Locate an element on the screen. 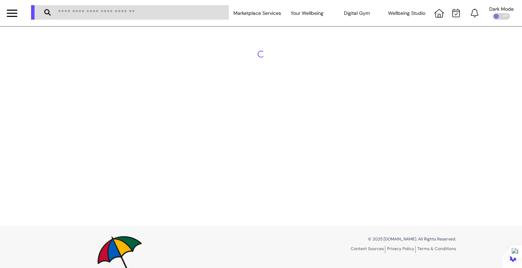 This screenshot has height=268, width=522. div: Wellbeing Studio is located at coordinates (406, 13).